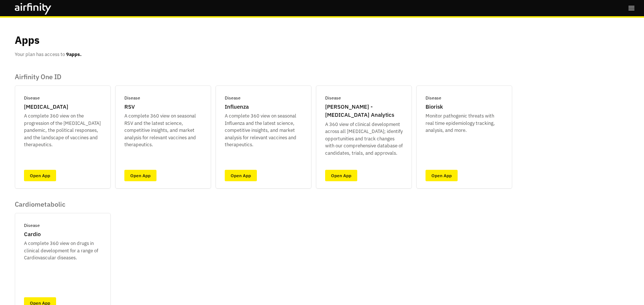 This screenshot has width=644, height=305. Describe the element at coordinates (464, 123) in the screenshot. I see `p: Monitor pathogenic threats with real time epidemiology tracking, analysis, and more.` at that location.